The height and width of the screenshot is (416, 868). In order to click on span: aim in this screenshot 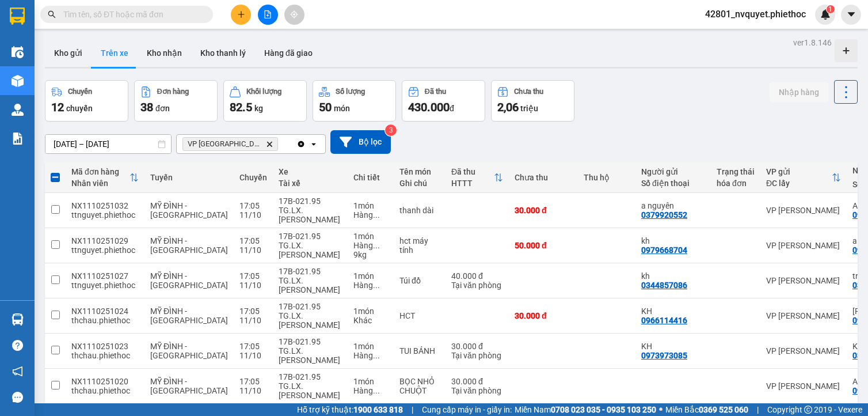, I will do `click(294, 14)`.